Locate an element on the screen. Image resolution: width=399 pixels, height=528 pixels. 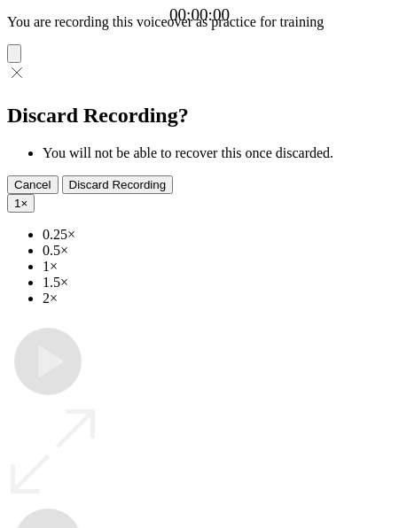
li: You will not be able to recover this once discarded. is located at coordinates (217, 153).